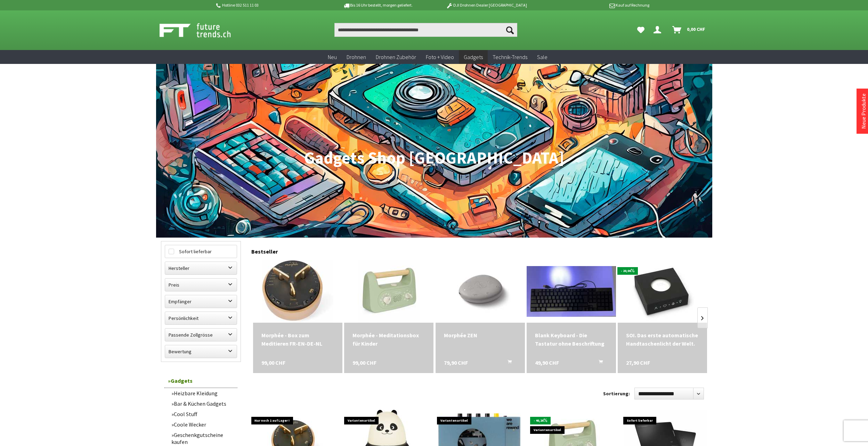  What do you see at coordinates (389, 291) in the screenshot?
I see `img: Morphée - Meditationsbox für Kinder` at bounding box center [389, 291].